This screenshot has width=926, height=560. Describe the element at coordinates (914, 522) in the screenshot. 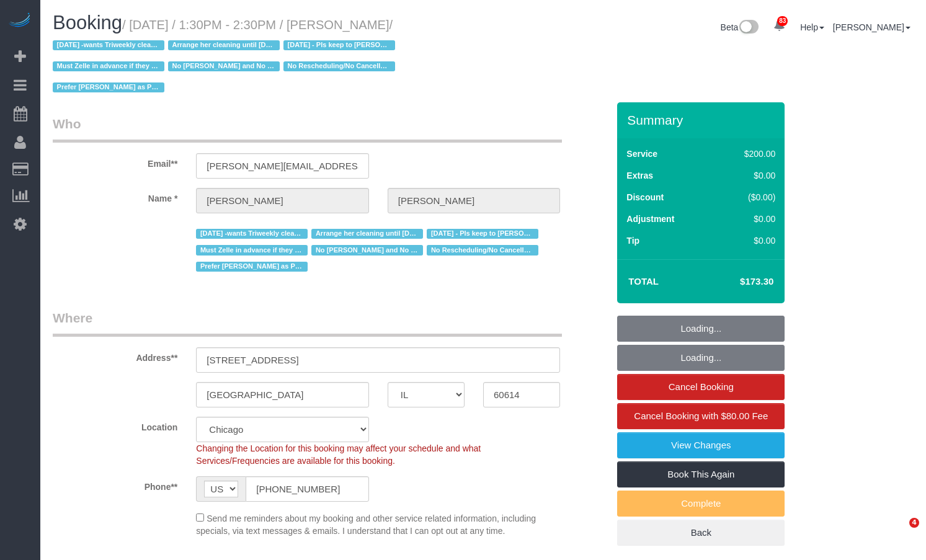

I see `span: 4` at that location.